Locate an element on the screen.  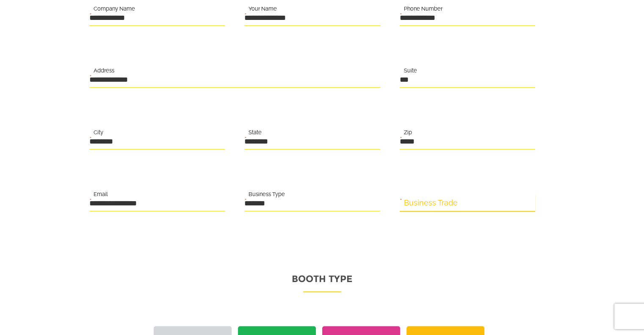
label: Zip is located at coordinates (408, 132).